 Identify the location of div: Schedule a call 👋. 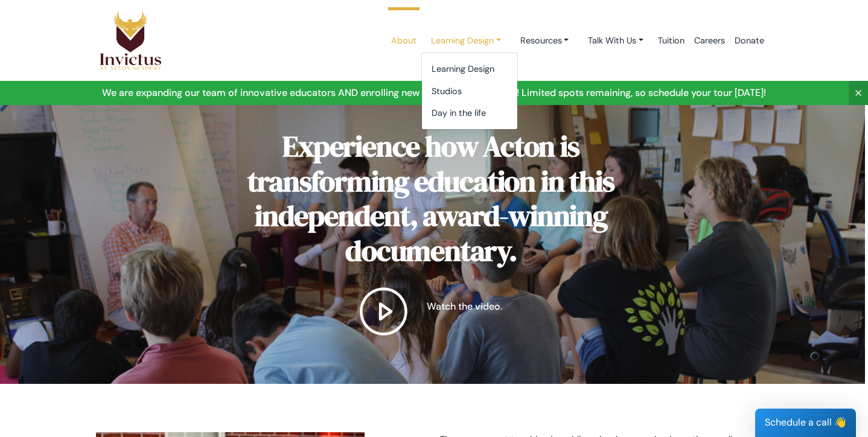
(805, 422).